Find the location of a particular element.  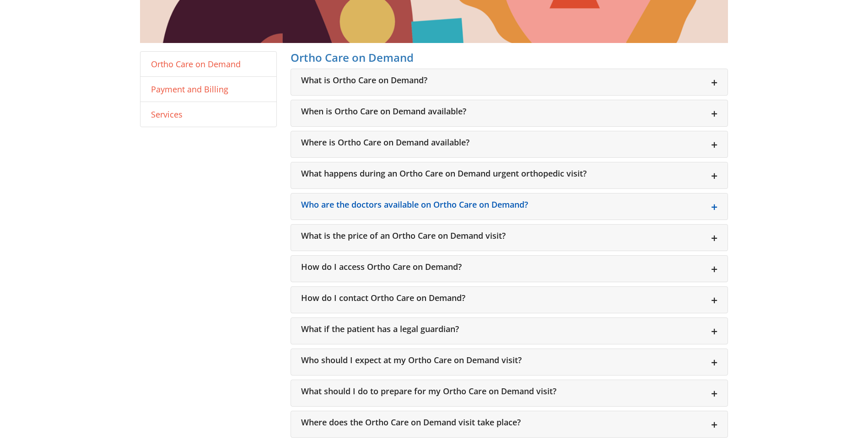

h6: Where is Ortho Care on Demand available? is located at coordinates (509, 143).